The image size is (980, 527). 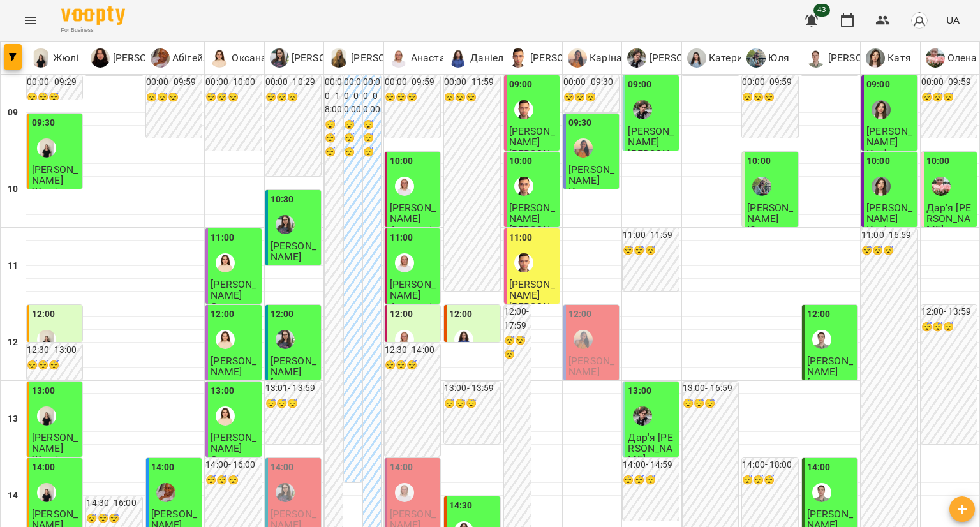 I want to click on img: Ю, so click(x=280, y=58).